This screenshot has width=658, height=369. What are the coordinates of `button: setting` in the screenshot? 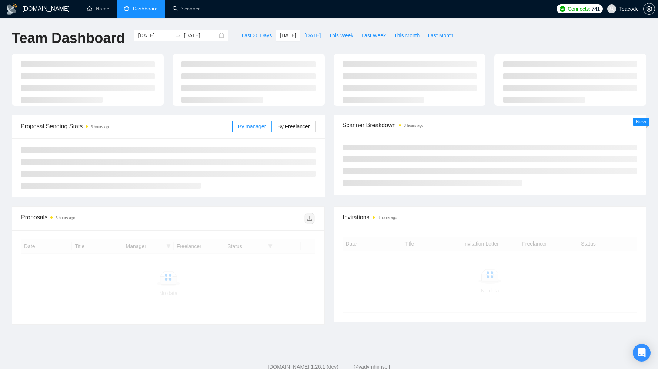 It's located at (649, 9).